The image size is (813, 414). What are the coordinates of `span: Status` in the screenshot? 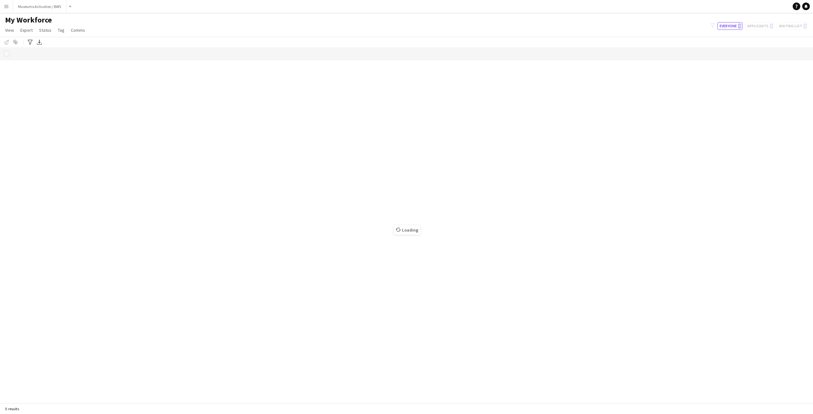 It's located at (45, 30).